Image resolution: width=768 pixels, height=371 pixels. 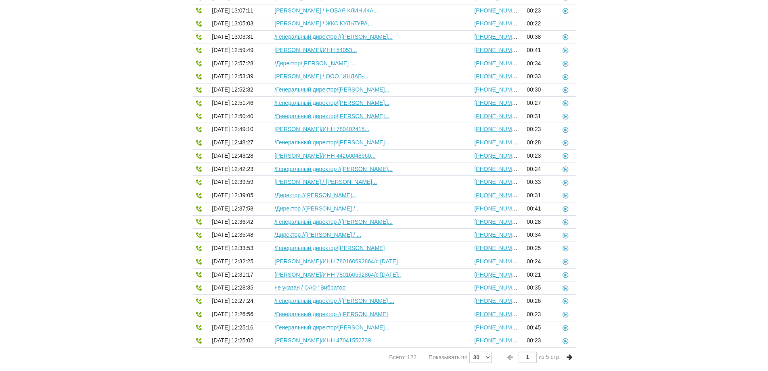 I want to click on span: 00:25, so click(x=539, y=249).